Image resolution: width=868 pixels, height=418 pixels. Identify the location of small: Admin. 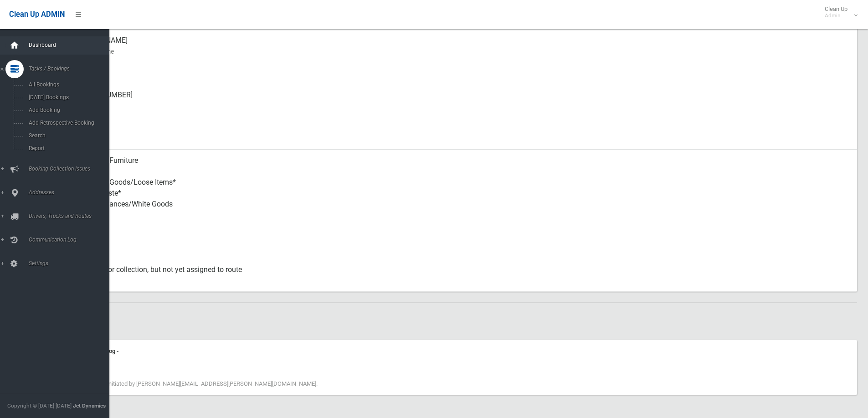
(836, 15).